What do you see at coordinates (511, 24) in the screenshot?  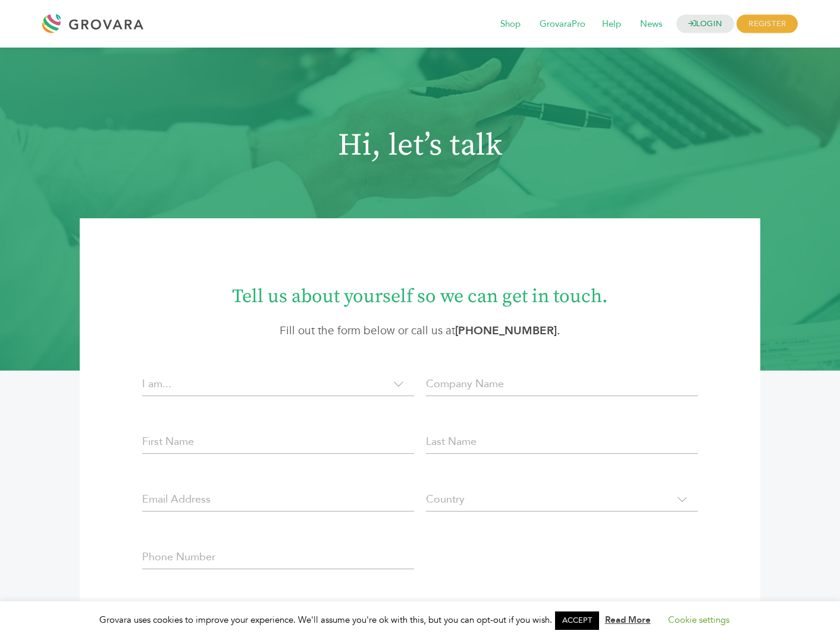 I see `a: Shop` at bounding box center [511, 24].